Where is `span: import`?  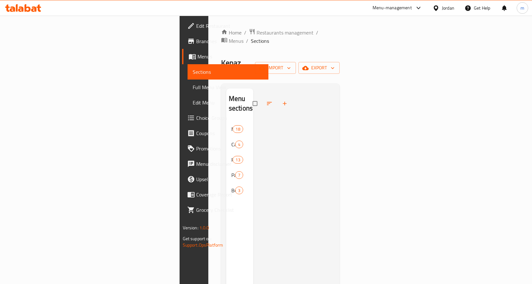 span: import is located at coordinates (275, 68).